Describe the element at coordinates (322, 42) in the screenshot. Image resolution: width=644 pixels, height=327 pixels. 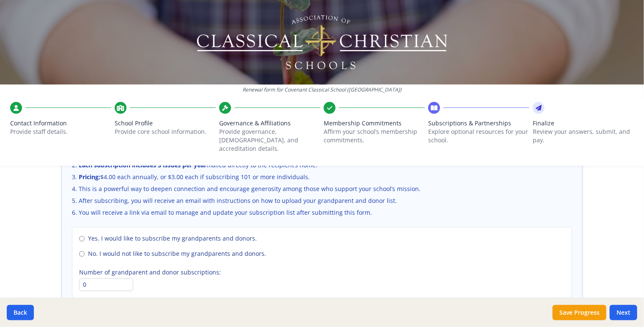
I see `img: Logo` at that location.